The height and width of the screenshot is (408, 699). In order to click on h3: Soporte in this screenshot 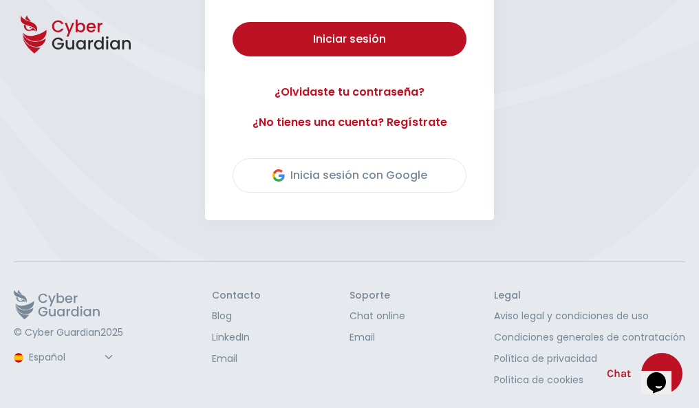, I will do `click(377, 296)`.